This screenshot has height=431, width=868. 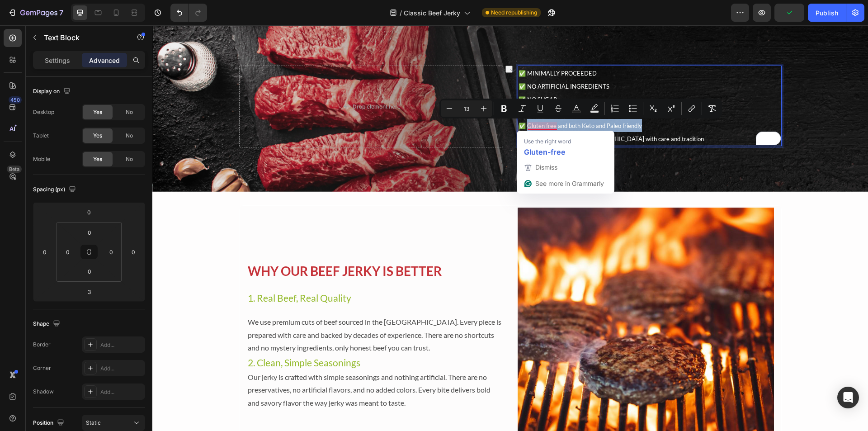 What do you see at coordinates (89, 292) in the screenshot?
I see `input: 3` at bounding box center [89, 292].